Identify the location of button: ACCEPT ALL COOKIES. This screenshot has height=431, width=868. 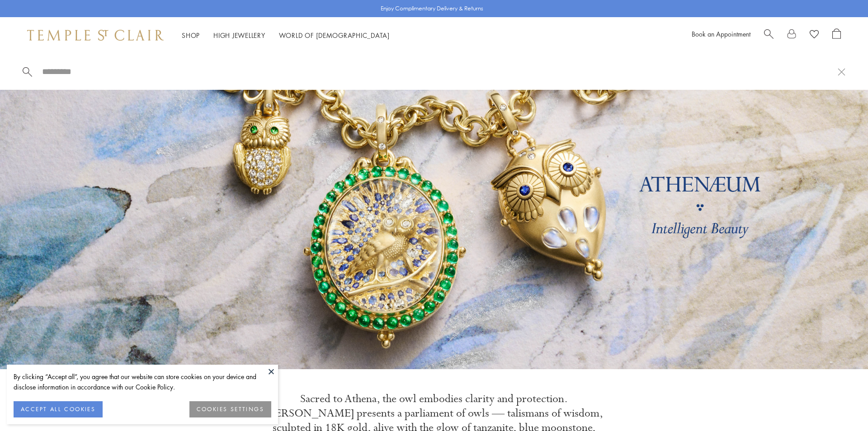
(58, 410).